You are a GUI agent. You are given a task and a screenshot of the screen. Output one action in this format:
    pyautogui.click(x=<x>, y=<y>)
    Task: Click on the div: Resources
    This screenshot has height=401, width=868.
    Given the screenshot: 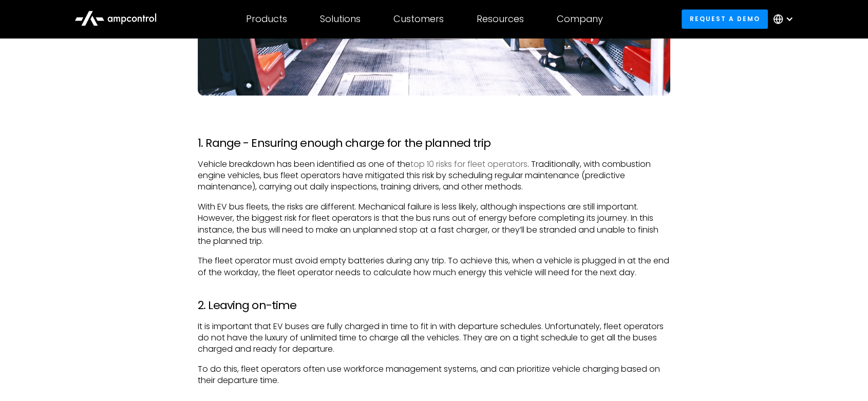 What is the action you would take?
    pyautogui.click(x=500, y=19)
    